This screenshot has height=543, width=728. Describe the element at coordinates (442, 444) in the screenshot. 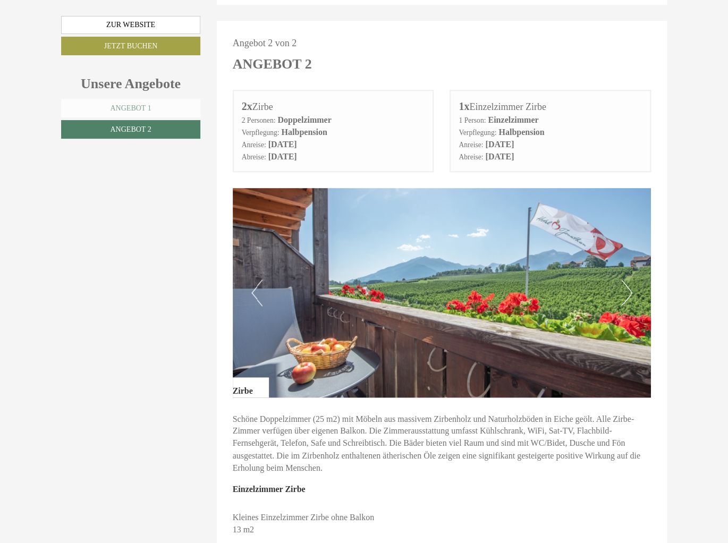

I see `p: Schöne Doppelzimmer (25 m2) mit Möbeln aus massivem Zirbenholz und Naturholzböden in Eiche geölt....` at that location.